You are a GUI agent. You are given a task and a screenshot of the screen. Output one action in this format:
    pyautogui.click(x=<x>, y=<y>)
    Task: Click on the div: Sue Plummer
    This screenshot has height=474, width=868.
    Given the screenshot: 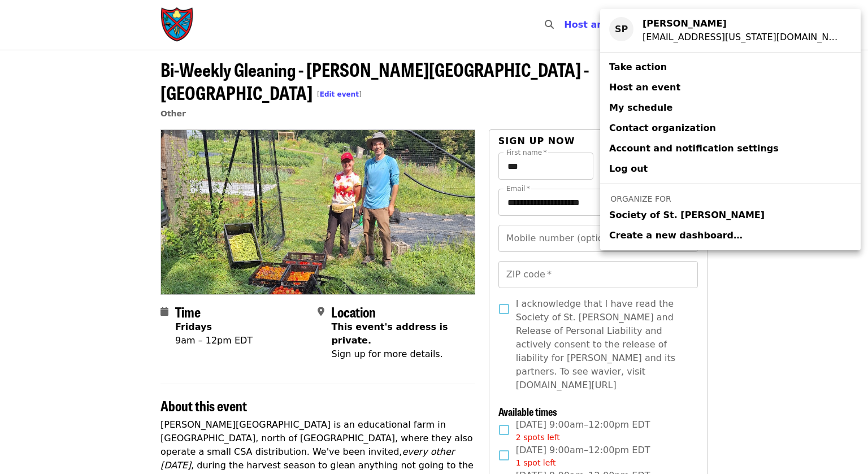 What is the action you would take?
    pyautogui.click(x=742, y=24)
    